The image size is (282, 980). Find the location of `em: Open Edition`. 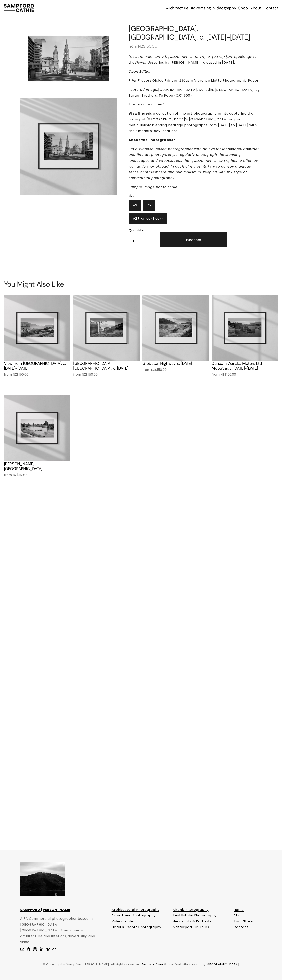

em: Open Edition is located at coordinates (140, 71).